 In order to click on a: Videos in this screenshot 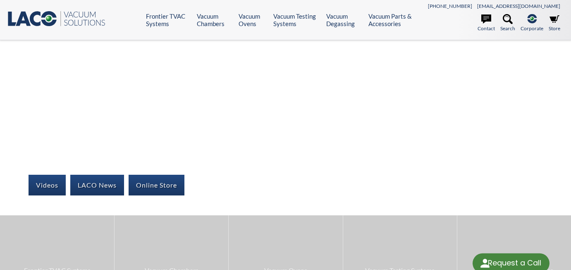, I will do `click(47, 185)`.